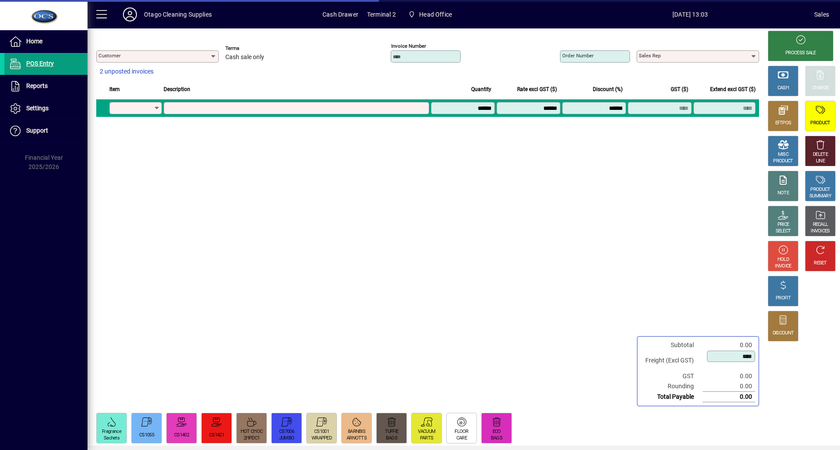 This screenshot has height=450, width=840. What do you see at coordinates (357, 438) in the screenshot?
I see `div: ARNOTTS` at bounding box center [357, 438].